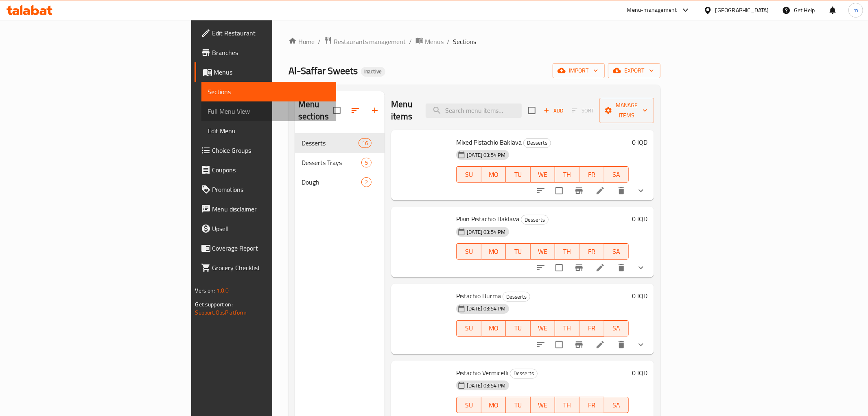 The height and width of the screenshot is (416, 868). I want to click on div: Dough2, so click(339, 182).